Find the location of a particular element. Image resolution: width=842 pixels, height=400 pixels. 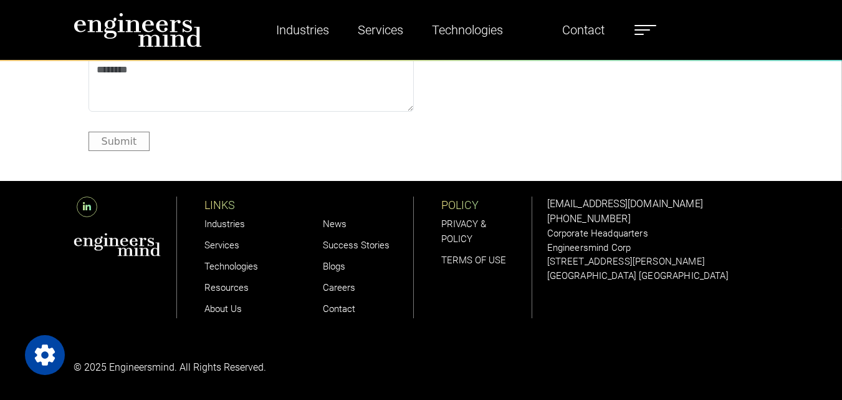

a: Success Stories is located at coordinates (356, 245).